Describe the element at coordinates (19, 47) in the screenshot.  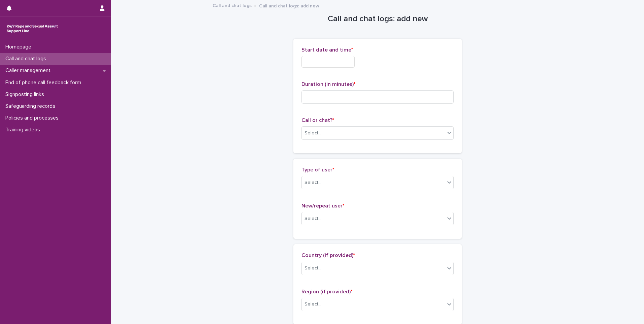
I see `p: Homepage` at that location.